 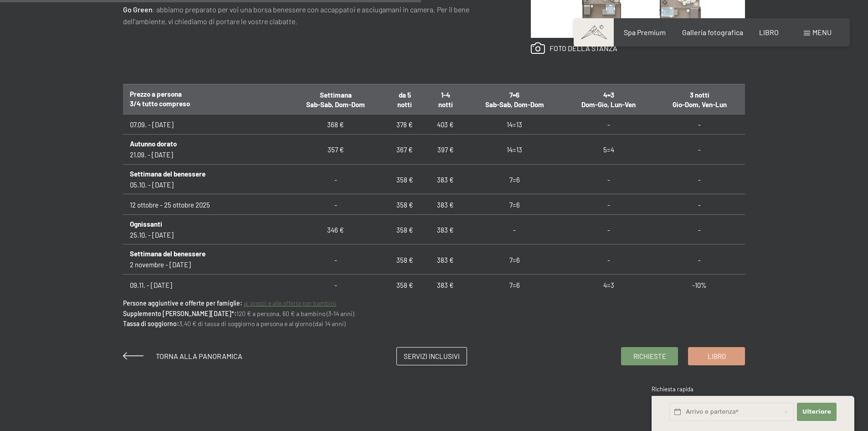 I want to click on button: Ulteriore, so click(x=816, y=411).